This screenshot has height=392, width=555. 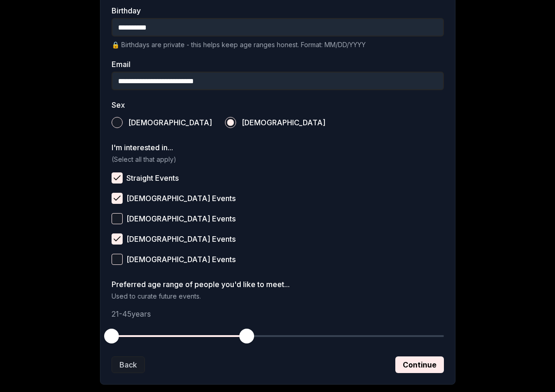 I want to click on label: Birthday, so click(x=278, y=10).